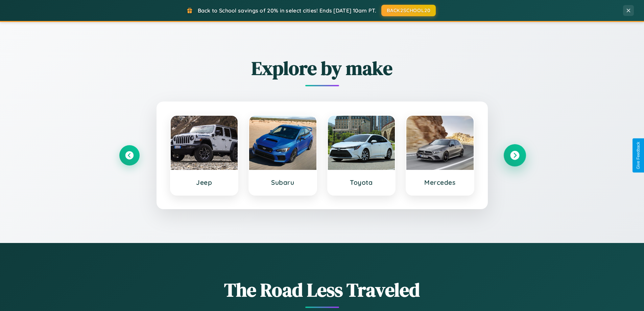 Image resolution: width=644 pixels, height=311 pixels. I want to click on button: BACK2SCHOOL20, so click(408, 11).